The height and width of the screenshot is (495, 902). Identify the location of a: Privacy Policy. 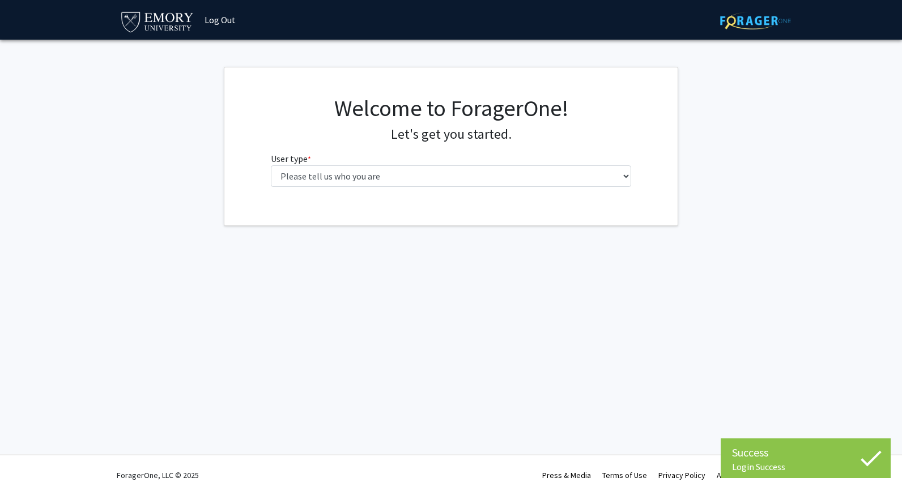
(681, 475).